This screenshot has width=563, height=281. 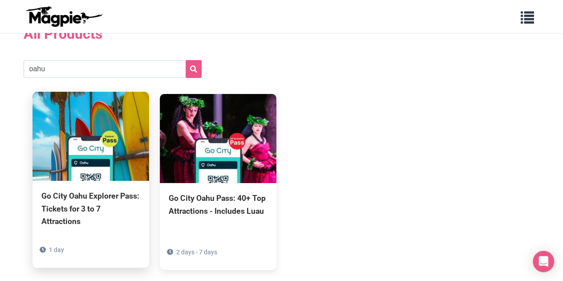 I want to click on div: Go City Oahu Pass: 40+ Top Attractions - Includes Luau, so click(x=218, y=204).